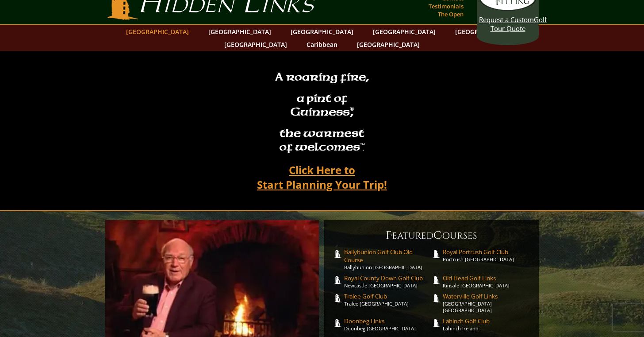 This screenshot has width=644, height=337. What do you see at coordinates (487, 278) in the screenshot?
I see `span: Old Head Golf Links` at bounding box center [487, 278].